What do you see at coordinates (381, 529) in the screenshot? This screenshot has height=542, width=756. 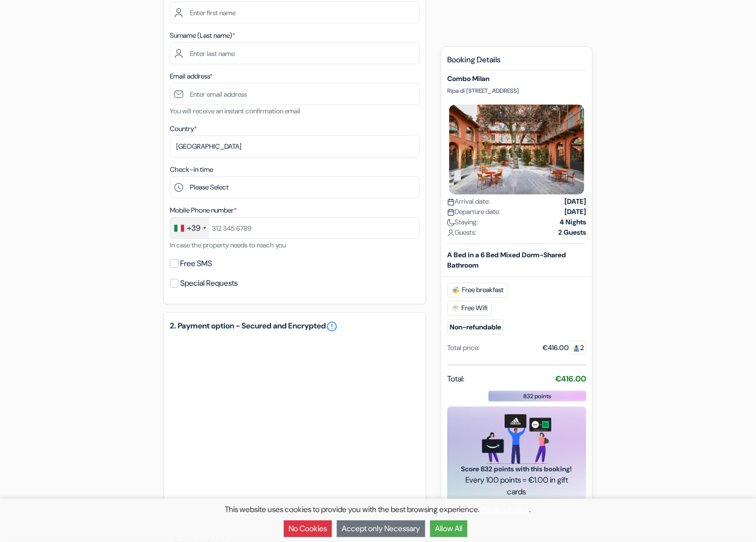 I see `button: Accept only Necessary` at bounding box center [381, 529].